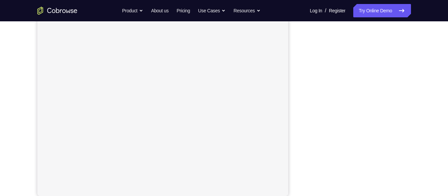  Describe the element at coordinates (316, 11) in the screenshot. I see `a: Log In` at that location.